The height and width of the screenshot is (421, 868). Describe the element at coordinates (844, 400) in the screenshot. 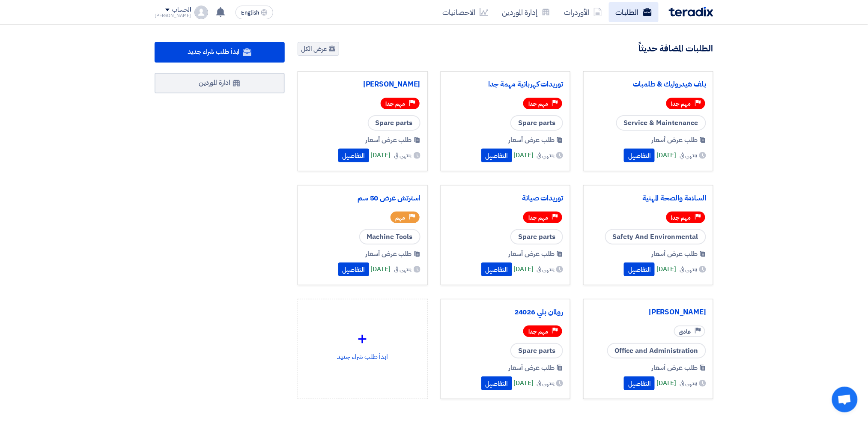

I see `a: Open chat` at that location.